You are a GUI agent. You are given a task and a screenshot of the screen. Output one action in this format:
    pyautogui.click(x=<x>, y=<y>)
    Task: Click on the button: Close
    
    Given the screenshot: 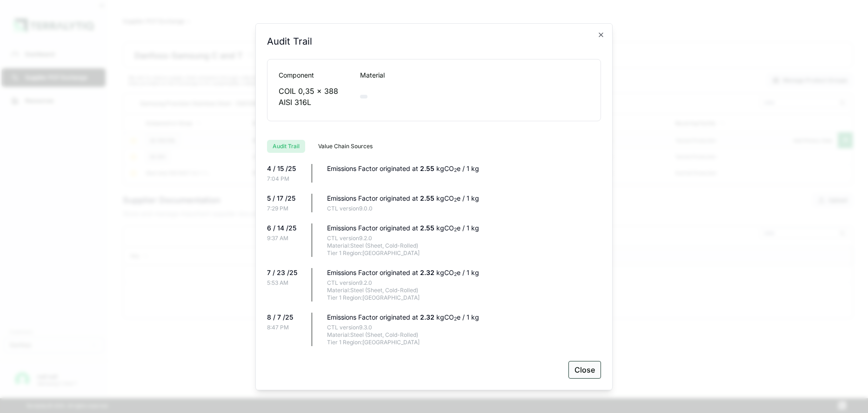 What is the action you would take?
    pyautogui.click(x=584, y=370)
    